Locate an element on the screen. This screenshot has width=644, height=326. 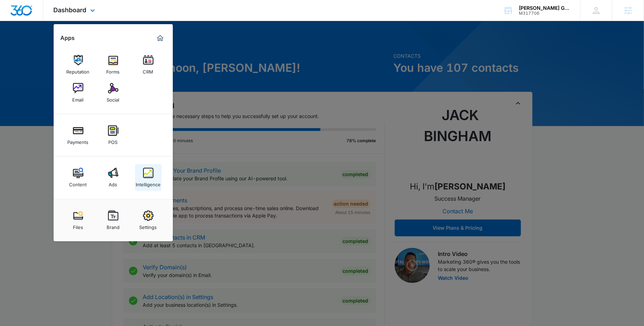
a: Reputation is located at coordinates (78, 65).